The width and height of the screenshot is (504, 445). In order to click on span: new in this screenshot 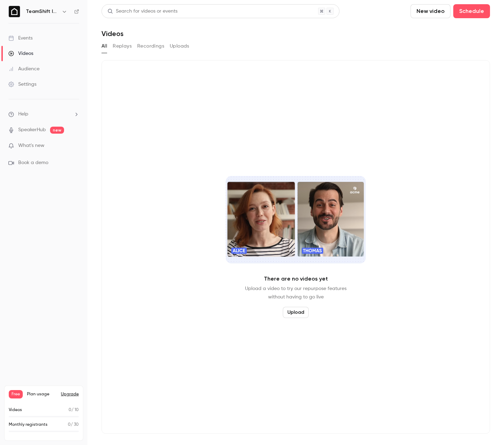, I will do `click(57, 130)`.